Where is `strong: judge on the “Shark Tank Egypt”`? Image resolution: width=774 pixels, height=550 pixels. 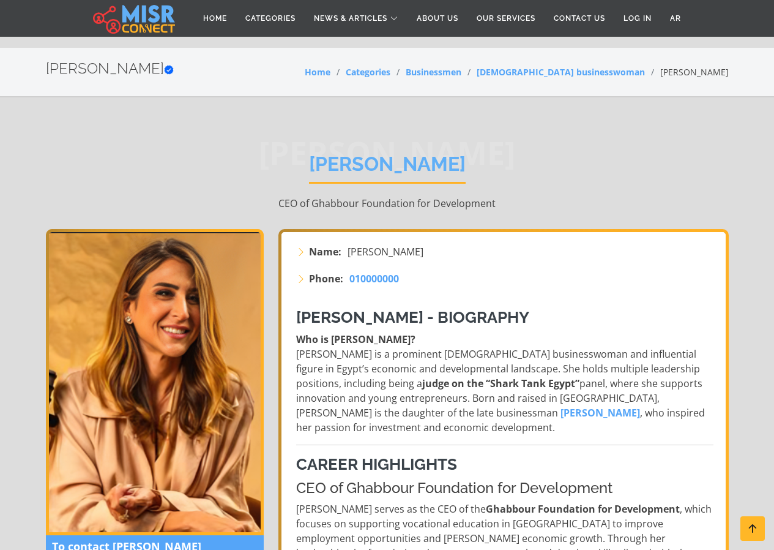 strong: judge on the “Shark Tank Egypt” is located at coordinates (501, 383).